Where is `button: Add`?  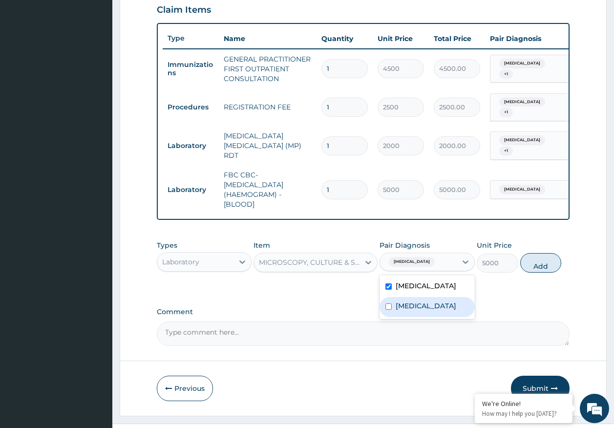 button: Add is located at coordinates (540, 263).